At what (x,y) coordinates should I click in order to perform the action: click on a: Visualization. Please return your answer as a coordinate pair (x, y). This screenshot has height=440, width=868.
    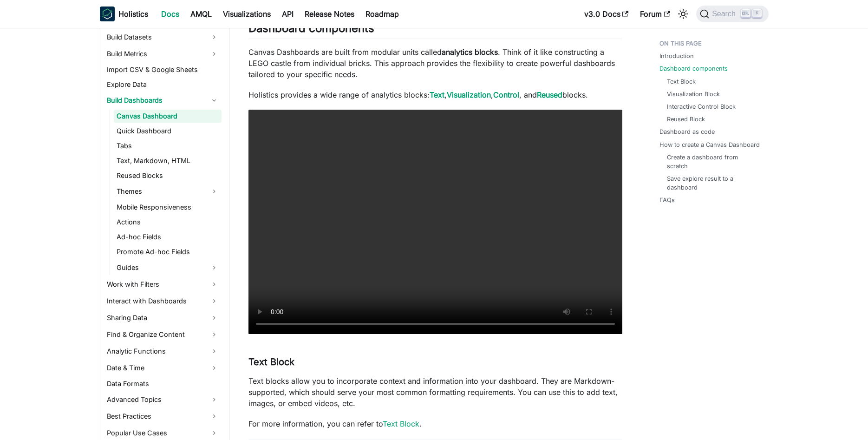
    Looking at the image, I should click on (469, 95).